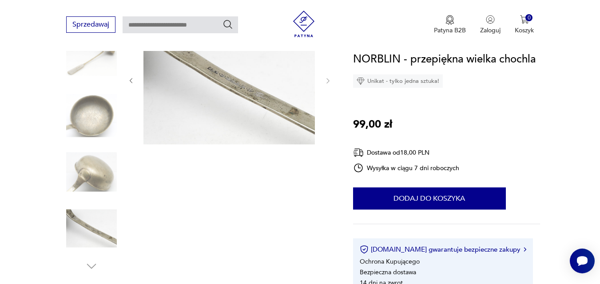 This screenshot has height=284, width=600. I want to click on p: Zaloguj, so click(490, 30).